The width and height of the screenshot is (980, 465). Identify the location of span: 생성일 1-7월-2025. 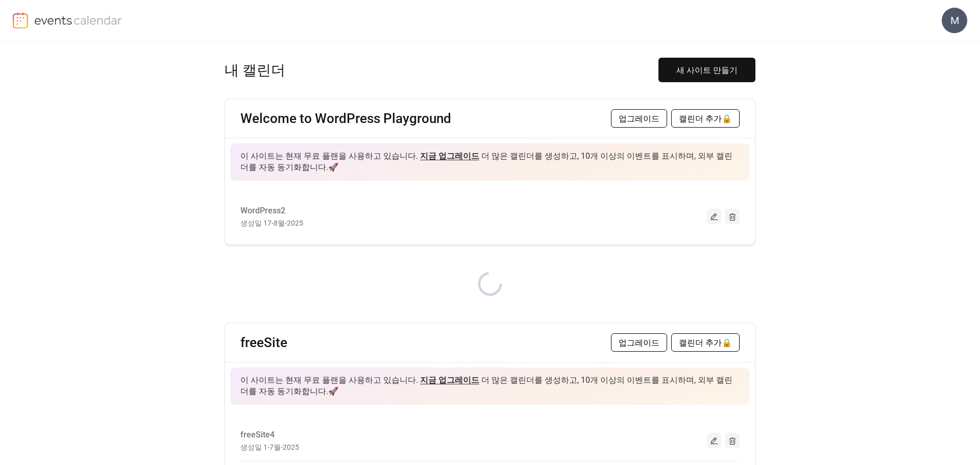
(270, 447).